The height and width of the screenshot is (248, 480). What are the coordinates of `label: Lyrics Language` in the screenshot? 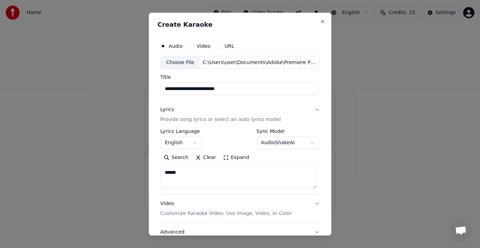 It's located at (181, 131).